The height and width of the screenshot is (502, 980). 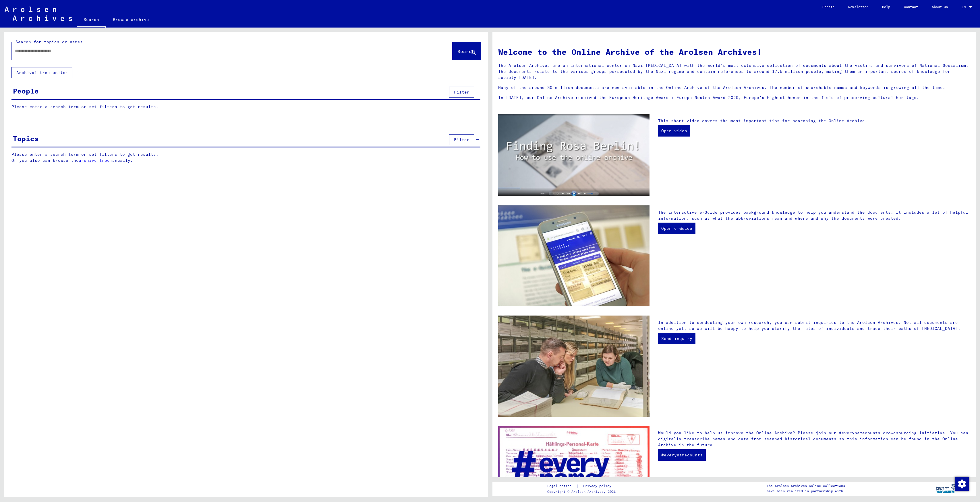 What do you see at coordinates (814, 439) in the screenshot?
I see `p: Would you like to help us improve the Online Archive? Please join our #everynamecounts crowdsourc...` at bounding box center [814, 439].